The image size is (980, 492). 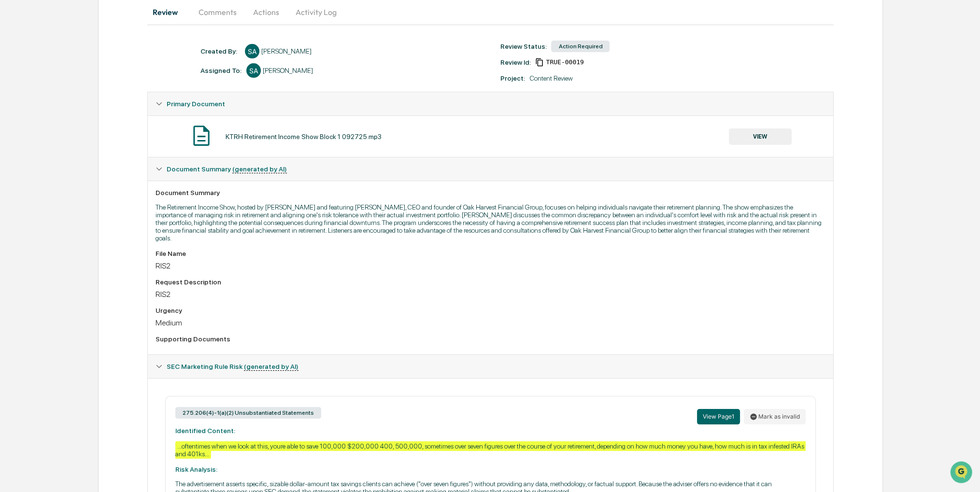 I want to click on div: Supporting Documents, so click(x=490, y=339).